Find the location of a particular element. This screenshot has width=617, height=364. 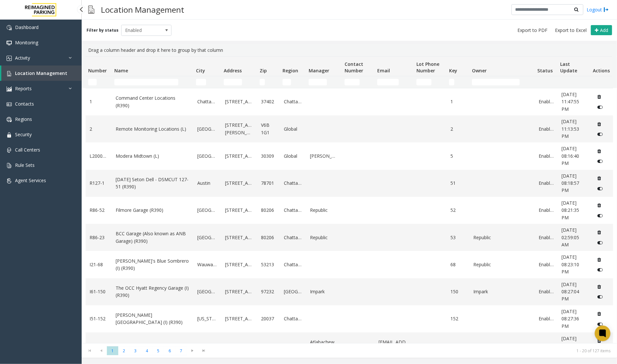

a: R127-1 is located at coordinates (98, 183).